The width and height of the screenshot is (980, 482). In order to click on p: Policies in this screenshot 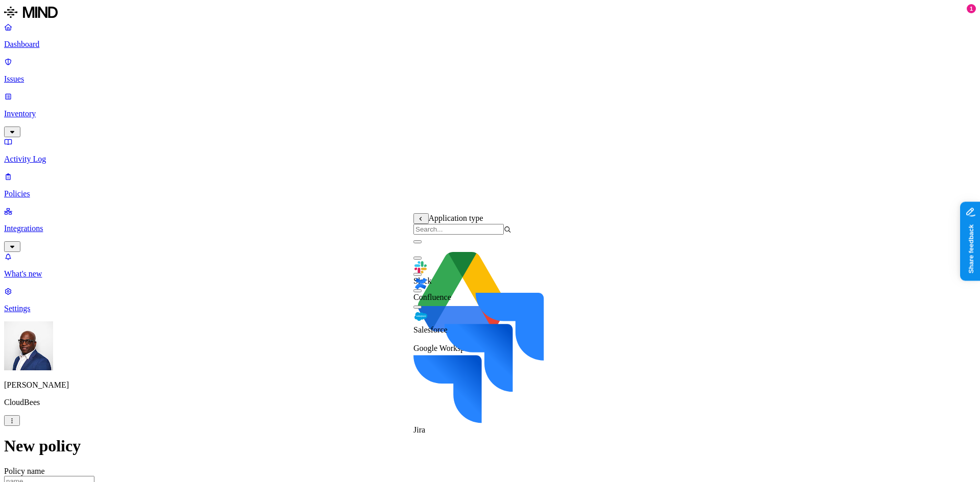, I will do `click(490, 194)`.